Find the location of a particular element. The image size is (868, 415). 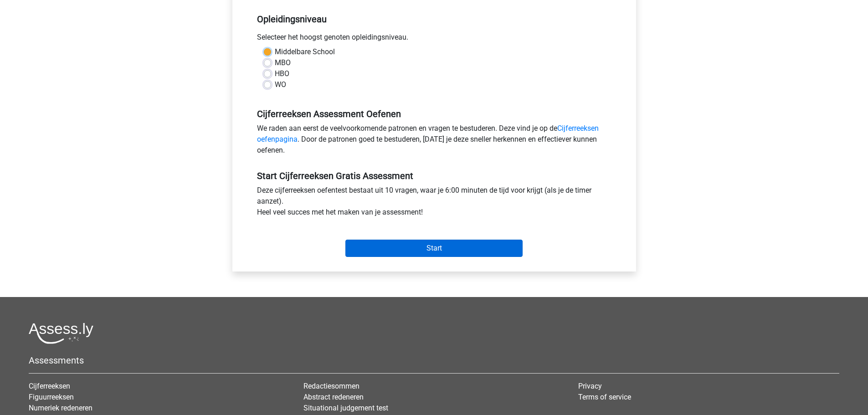

label: WO is located at coordinates (280, 85).